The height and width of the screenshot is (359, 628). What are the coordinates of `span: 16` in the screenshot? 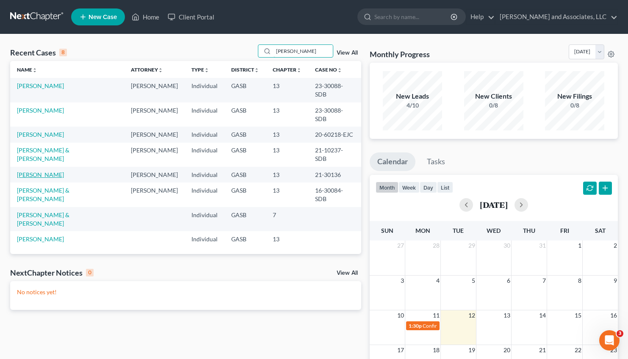 It's located at (613, 315).